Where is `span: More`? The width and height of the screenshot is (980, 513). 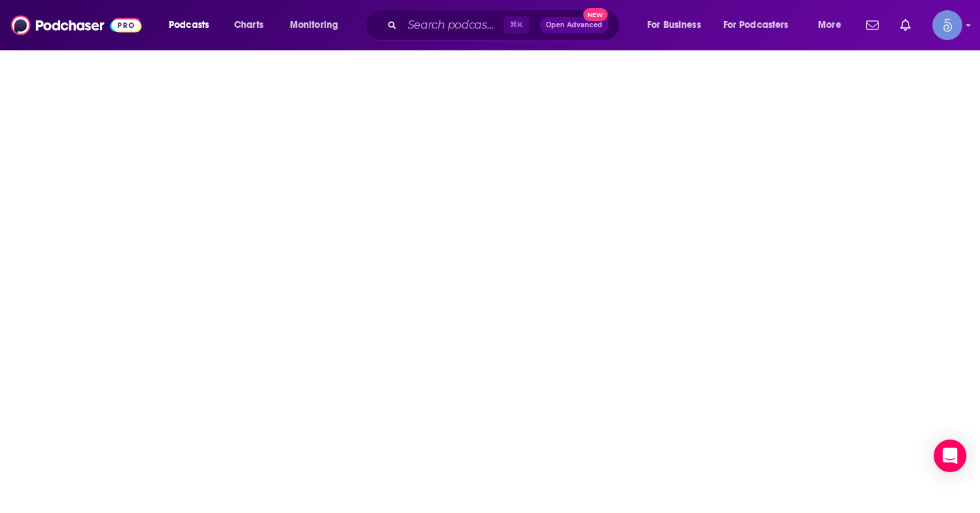
span: More is located at coordinates (830, 25).